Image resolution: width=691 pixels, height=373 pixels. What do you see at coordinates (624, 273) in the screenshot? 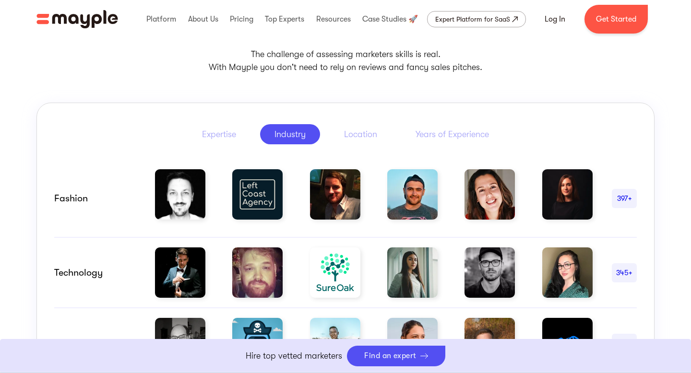
I see `div: 345+` at bounding box center [624, 273].